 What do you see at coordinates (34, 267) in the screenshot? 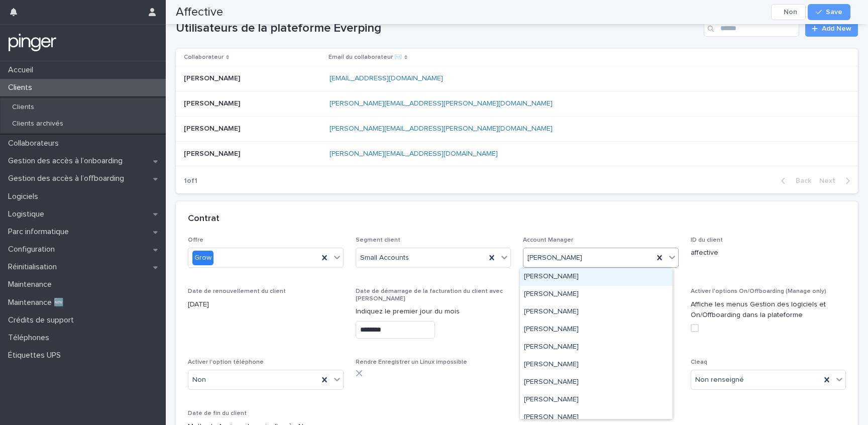
I see `p: Réinitialisation` at bounding box center [34, 267].